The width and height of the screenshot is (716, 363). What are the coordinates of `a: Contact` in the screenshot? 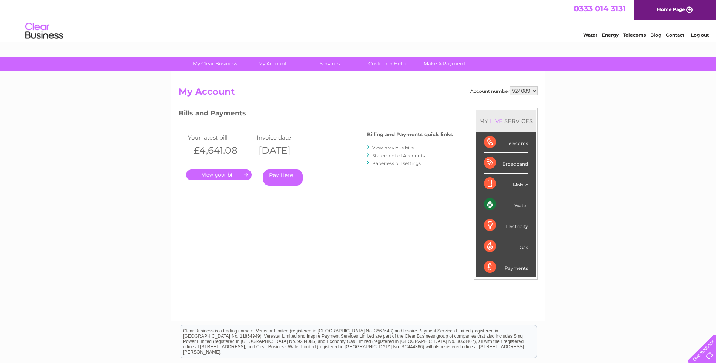 It's located at (675, 35).